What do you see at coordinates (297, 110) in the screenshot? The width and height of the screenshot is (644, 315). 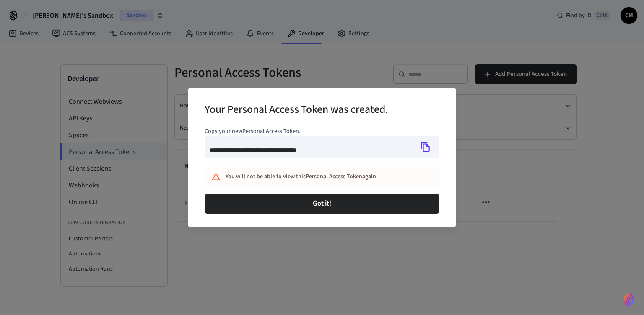 I see `h2: Your Personal Access Token was created.` at bounding box center [297, 110].